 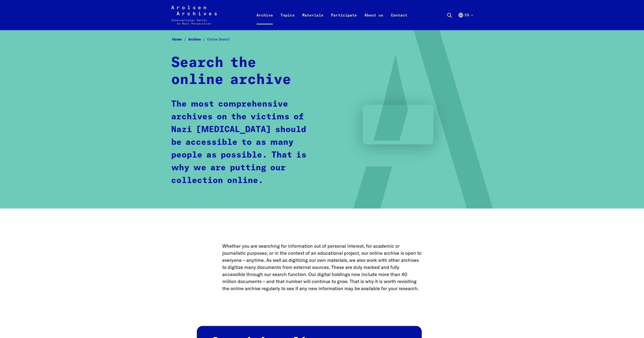 I want to click on nav: Breadcrumb, so click(x=322, y=39).